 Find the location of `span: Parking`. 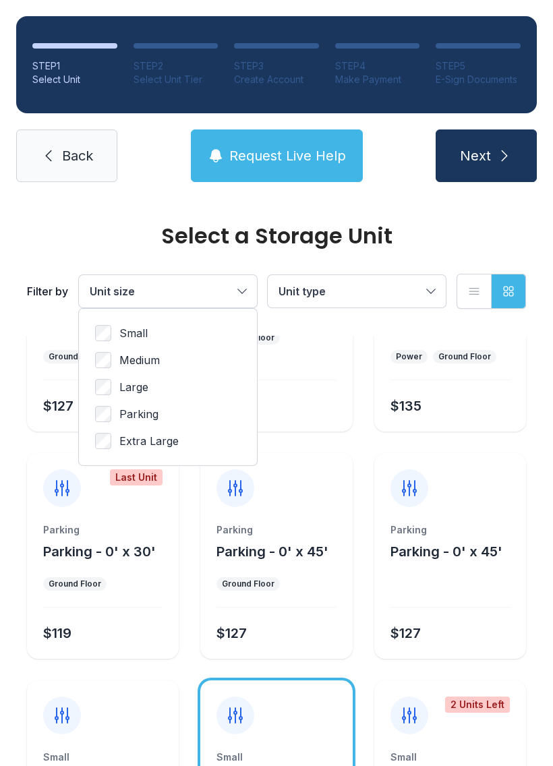

span: Parking is located at coordinates (139, 414).